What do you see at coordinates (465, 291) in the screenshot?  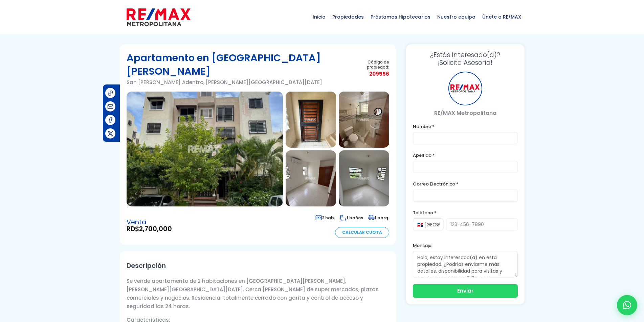 I see `button: Enviar` at bounding box center [465, 291].